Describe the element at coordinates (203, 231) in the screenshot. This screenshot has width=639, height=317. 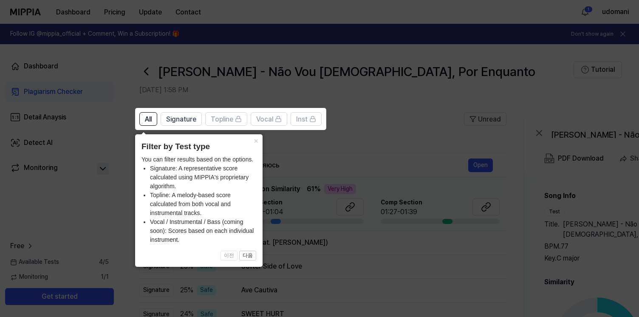
I see `li: Vocal / Instrumental / Bass (coming soon): Scores based on each individual instrument.` at that location.